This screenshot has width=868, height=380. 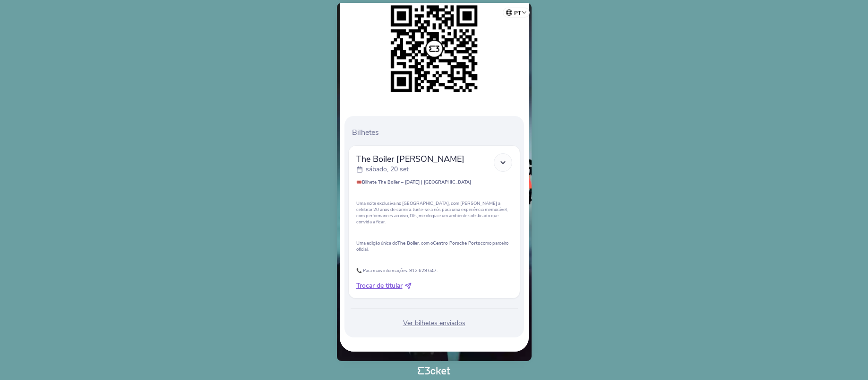 What do you see at coordinates (408, 243) in the screenshot?
I see `strong: The Boiler` at bounding box center [408, 243].